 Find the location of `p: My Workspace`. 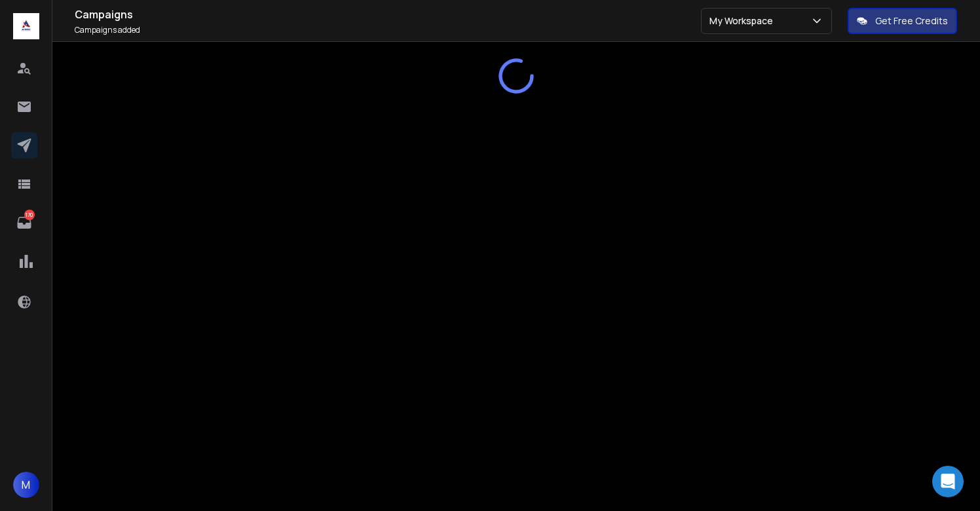

p: My Workspace is located at coordinates (743, 21).